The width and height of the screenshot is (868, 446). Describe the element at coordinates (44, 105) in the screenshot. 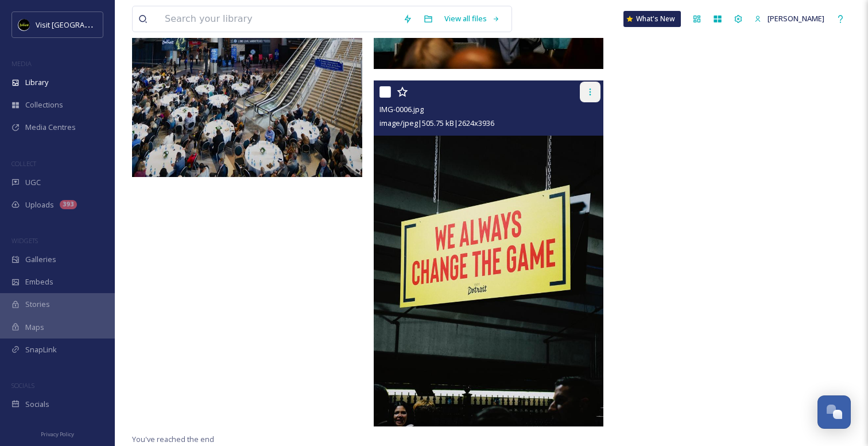

I see `span: Collections` at that location.